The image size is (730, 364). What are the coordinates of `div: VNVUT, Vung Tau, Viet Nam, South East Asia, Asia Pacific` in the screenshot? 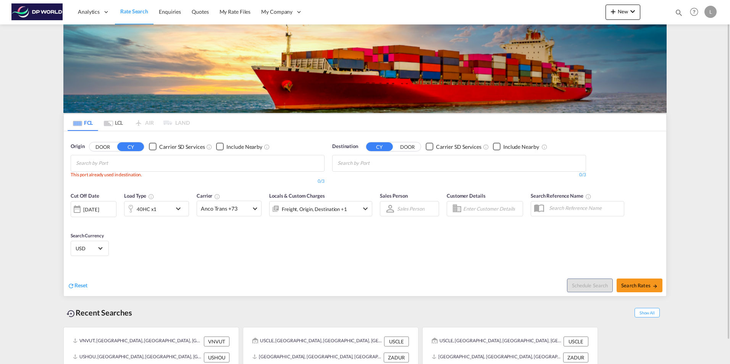 It's located at (137, 342).